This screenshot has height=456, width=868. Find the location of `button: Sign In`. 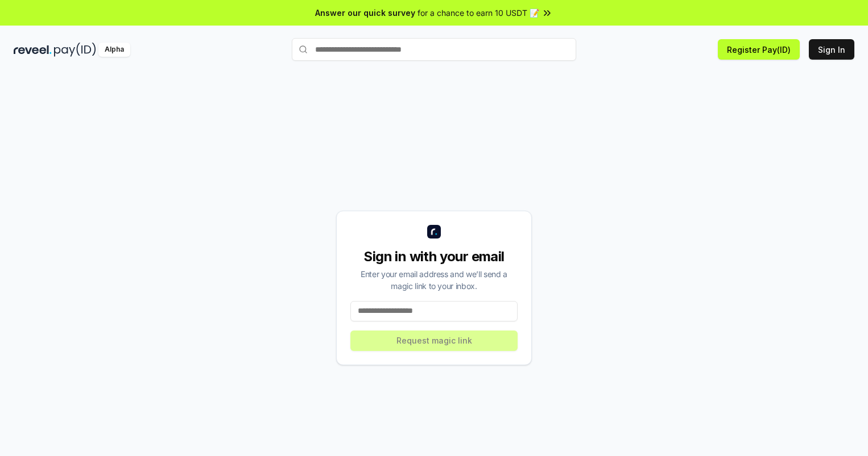

button: Sign In is located at coordinates (831, 50).